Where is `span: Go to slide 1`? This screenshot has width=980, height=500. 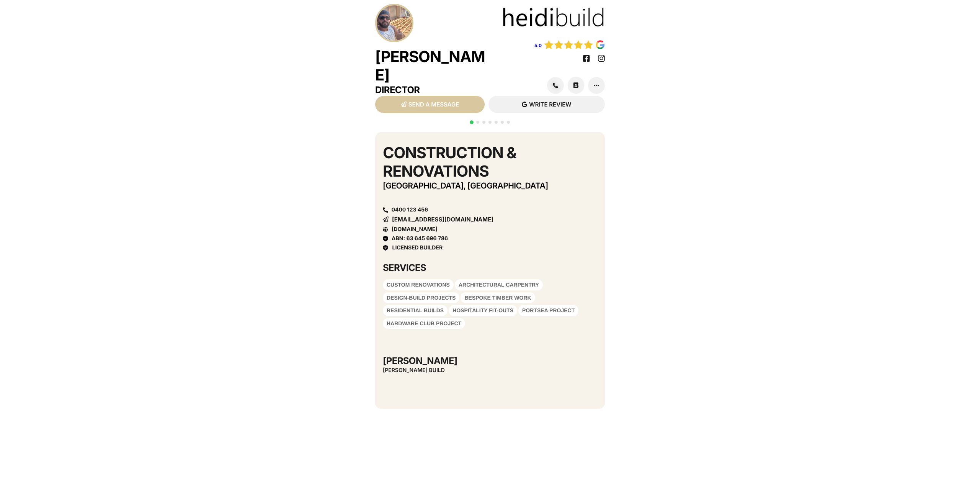 span: Go to slide 1 is located at coordinates (471, 122).